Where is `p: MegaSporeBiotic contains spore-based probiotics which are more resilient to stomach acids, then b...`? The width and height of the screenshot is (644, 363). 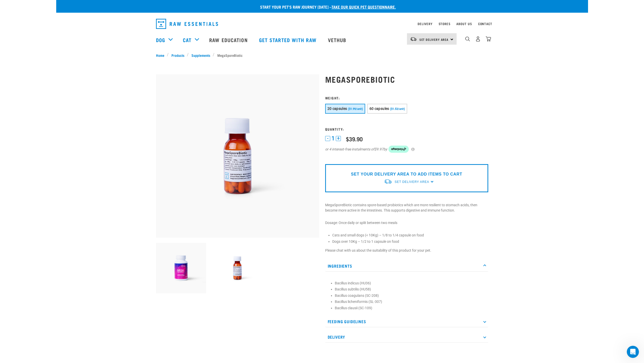 p: MegaSporeBiotic contains spore-based probiotics which are more resilient to stomach acids, then b... is located at coordinates (407, 208).